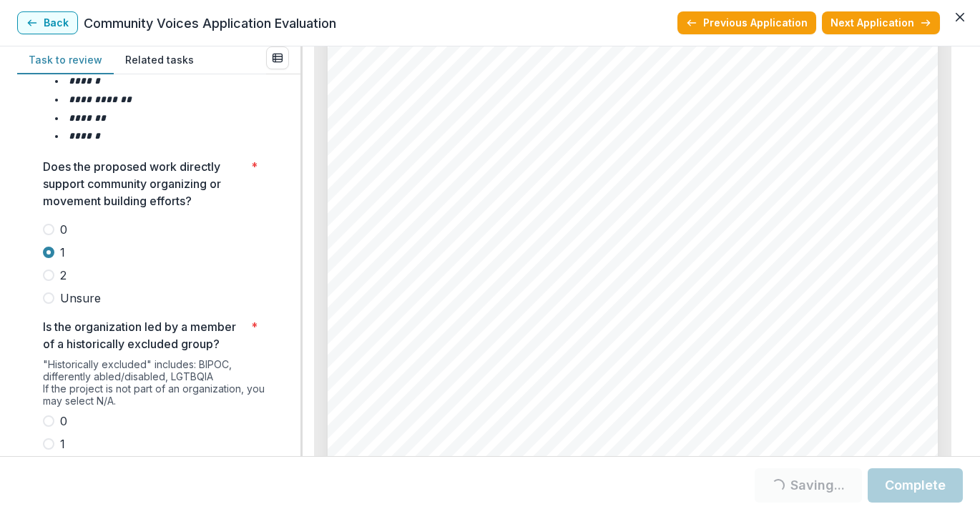  What do you see at coordinates (426, 276) in the screenshot?
I see `span: Organization Type` at bounding box center [426, 276].